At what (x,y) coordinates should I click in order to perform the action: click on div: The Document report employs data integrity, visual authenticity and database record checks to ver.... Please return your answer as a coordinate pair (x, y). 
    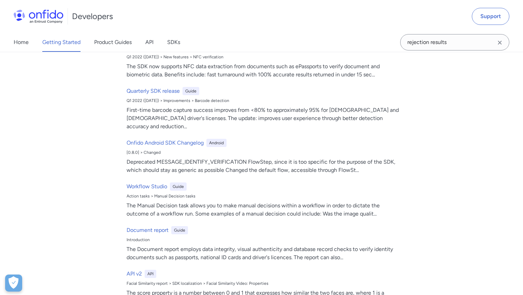
    Looking at the image, I should click on (264, 253).